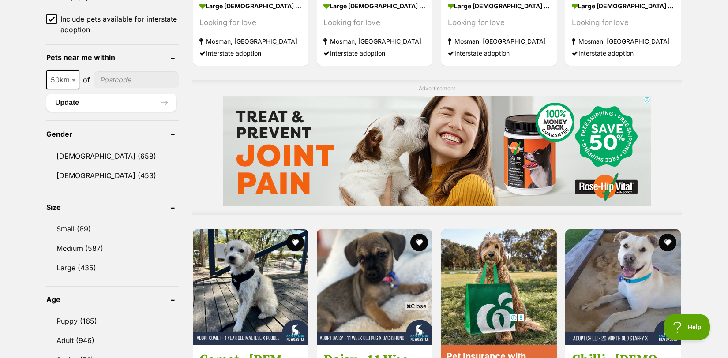 Image resolution: width=728 pixels, height=358 pixels. What do you see at coordinates (112, 134) in the screenshot?
I see `header: Gender` at bounding box center [112, 134].